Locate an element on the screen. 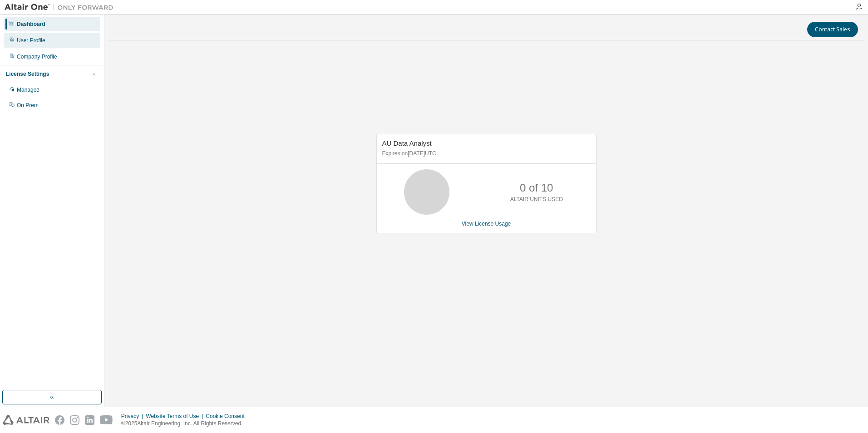  img: facebook.svg is located at coordinates (59, 420).